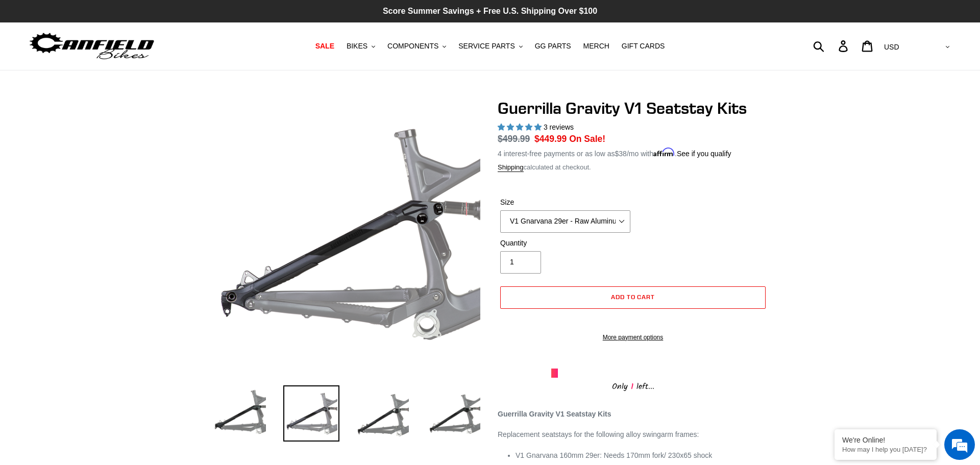 The width and height of the screenshot is (980, 465). Describe the element at coordinates (554, 414) in the screenshot. I see `strong: Guerrilla Gravity V1 Seatstay Kits` at that location.